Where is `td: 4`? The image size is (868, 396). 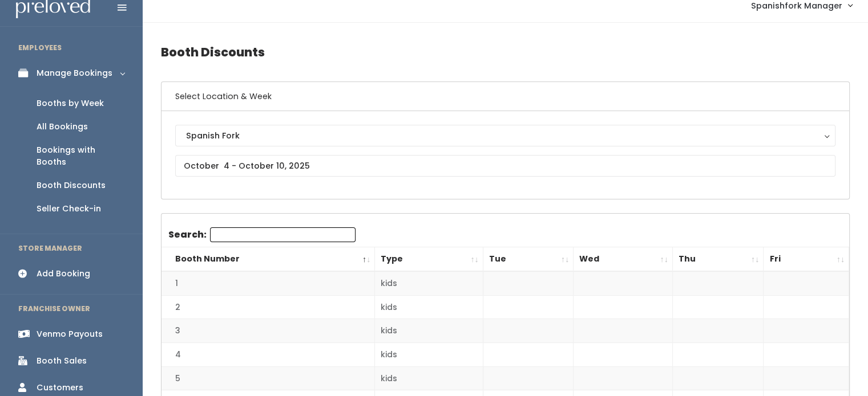 td: 4 is located at coordinates (268, 356).